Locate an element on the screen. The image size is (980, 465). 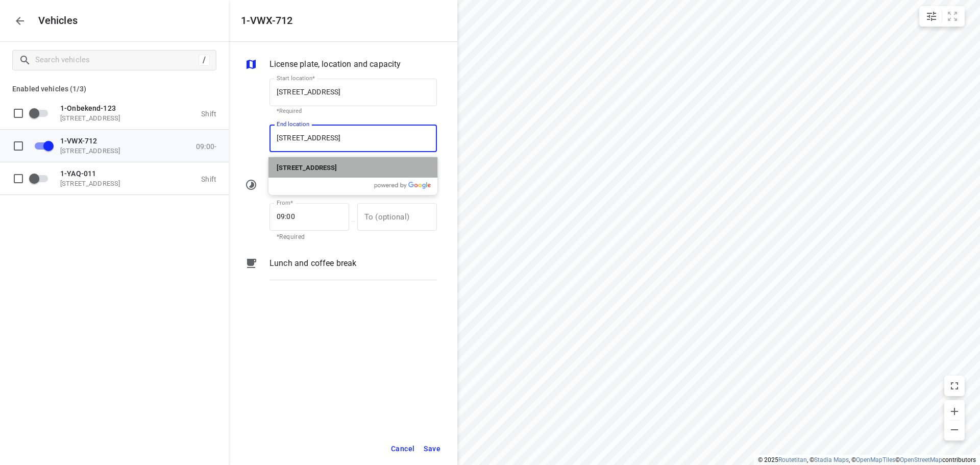
div: small contained button group is located at coordinates (942, 17).